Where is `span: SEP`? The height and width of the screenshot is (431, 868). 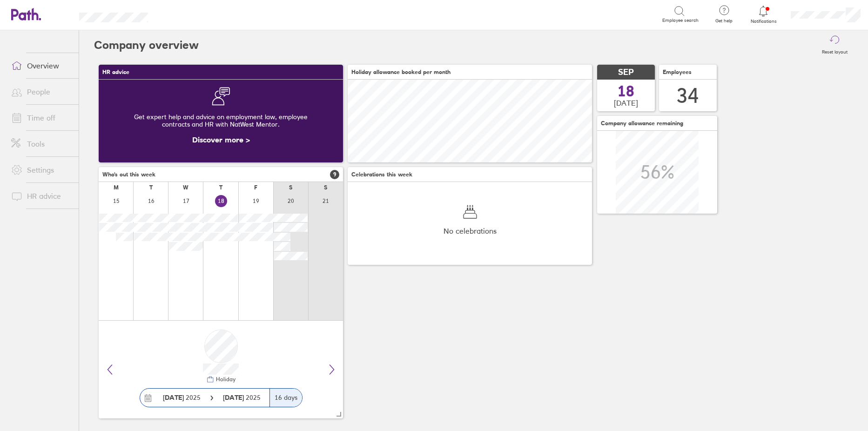
span: SEP is located at coordinates (626, 72).